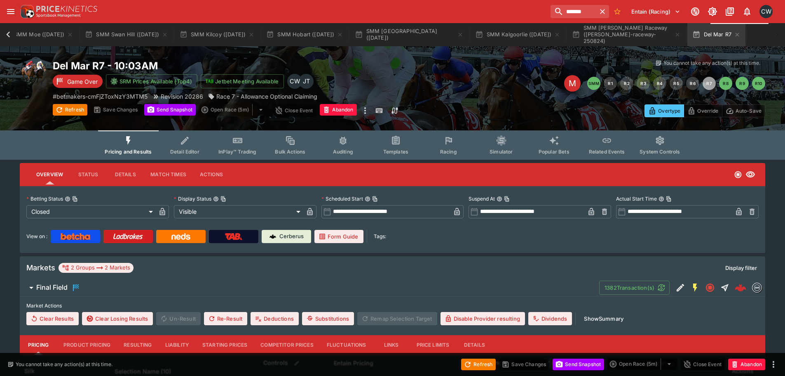  I want to click on img: Sportsbook Management, so click(59, 15).